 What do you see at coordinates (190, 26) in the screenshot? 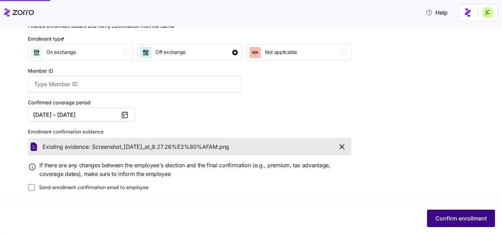
I see `h2: Finalize enrollment details and verify confirmation from the carrier` at bounding box center [190, 26].